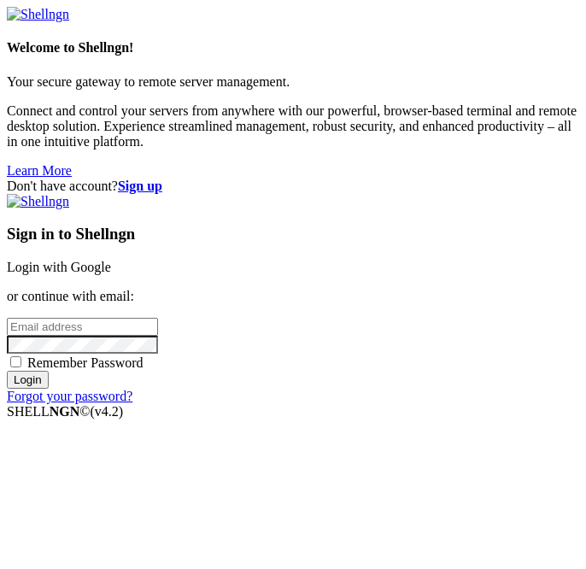 This screenshot has height=569, width=586. Describe the element at coordinates (293, 186) in the screenshot. I see `div: Don't have account?` at that location.